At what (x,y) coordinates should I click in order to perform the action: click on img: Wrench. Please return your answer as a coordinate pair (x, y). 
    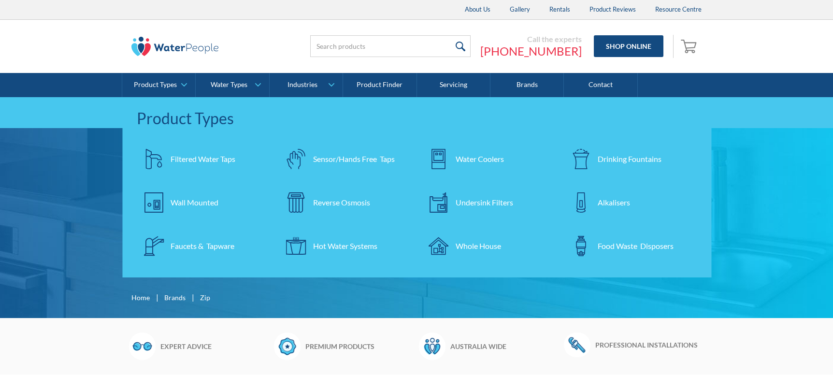
    Looking at the image, I should click on (577, 344).